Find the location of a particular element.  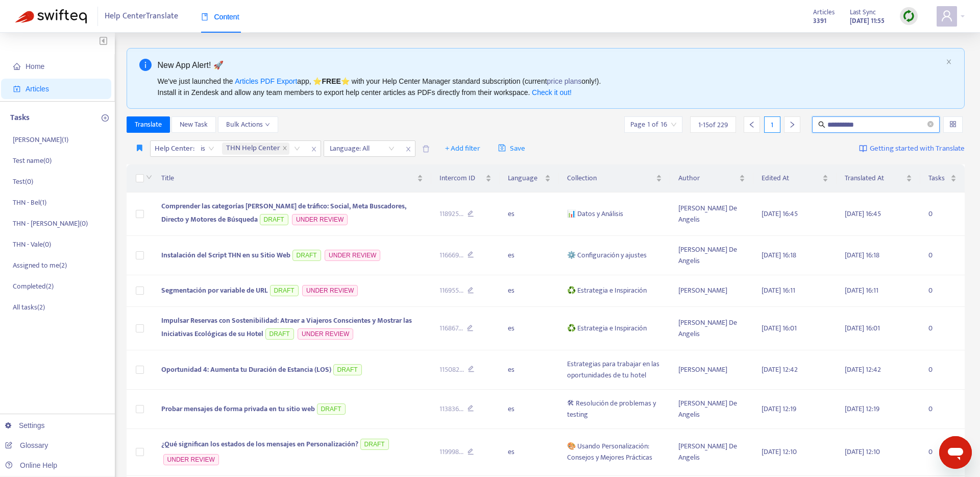

p: Completed ( 2 ) is located at coordinates (33, 286).